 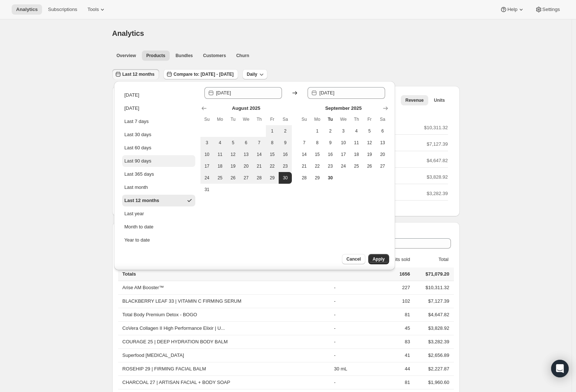 I want to click on button: Monday August 18 2025, so click(x=220, y=166).